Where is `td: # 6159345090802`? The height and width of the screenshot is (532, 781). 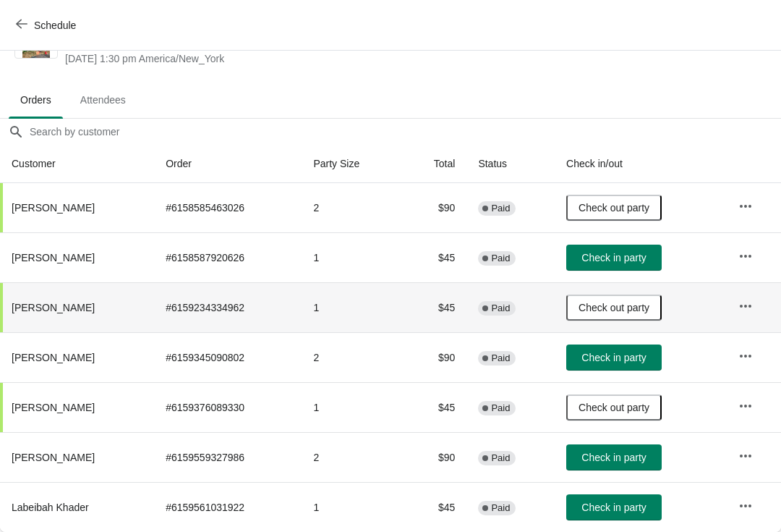 td: # 6159345090802 is located at coordinates (228, 357).